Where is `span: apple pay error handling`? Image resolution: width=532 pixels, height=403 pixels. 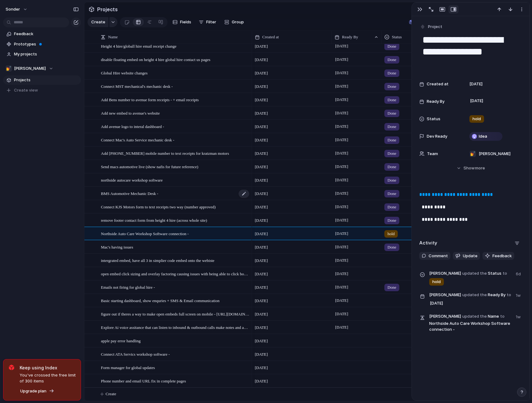
span: apple pay error handling is located at coordinates (120, 341).